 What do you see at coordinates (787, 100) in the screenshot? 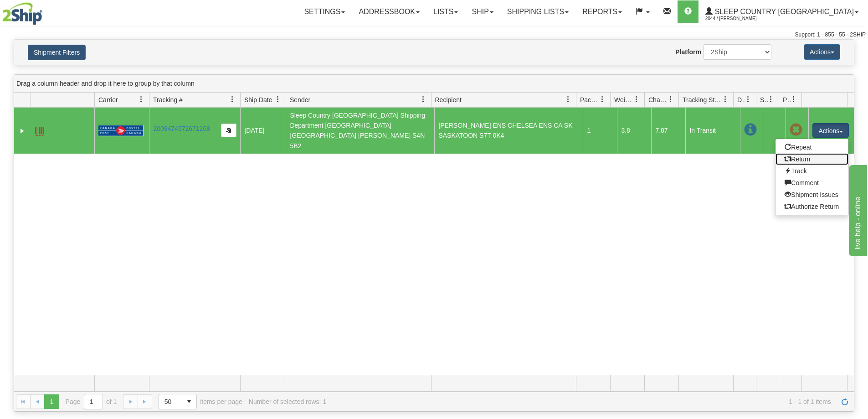
I see `span: Pickup Status` at bounding box center [787, 100].